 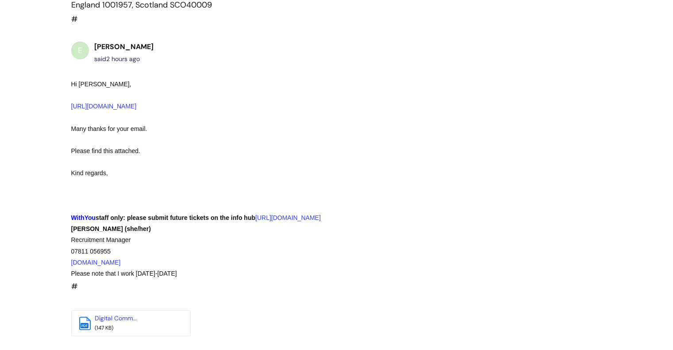 I want to click on strong: staff only: please submit future tickets on the info hub, so click(x=163, y=218).